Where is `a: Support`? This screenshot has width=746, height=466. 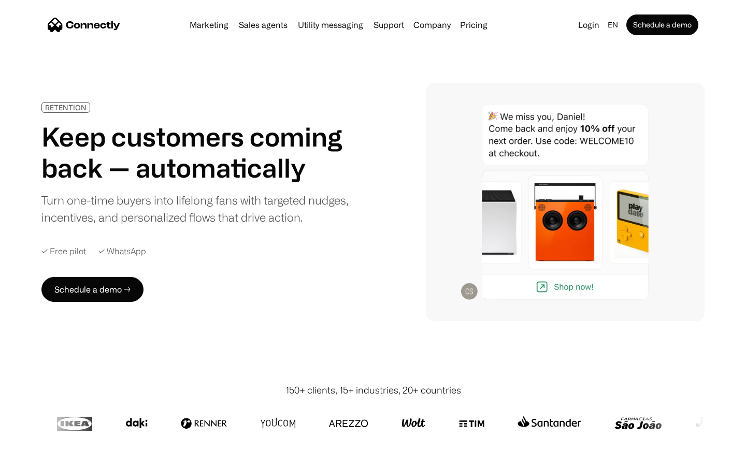 a: Support is located at coordinates (388, 25).